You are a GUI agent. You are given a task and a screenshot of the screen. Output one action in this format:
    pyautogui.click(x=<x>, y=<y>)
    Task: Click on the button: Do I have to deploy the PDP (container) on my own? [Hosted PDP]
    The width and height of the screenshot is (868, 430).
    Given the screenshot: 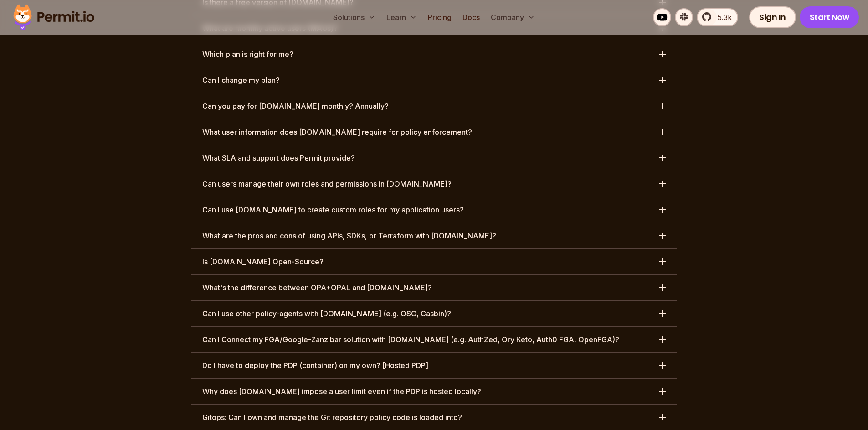 What is the action you would take?
    pyautogui.click(x=434, y=366)
    